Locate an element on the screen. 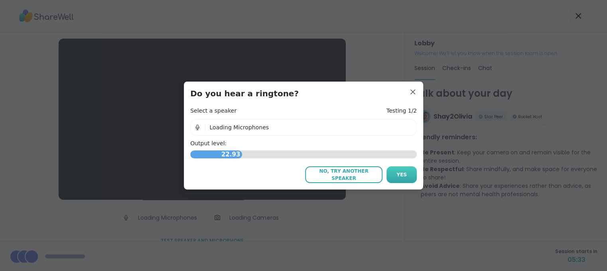  span: Yes is located at coordinates (401, 175).